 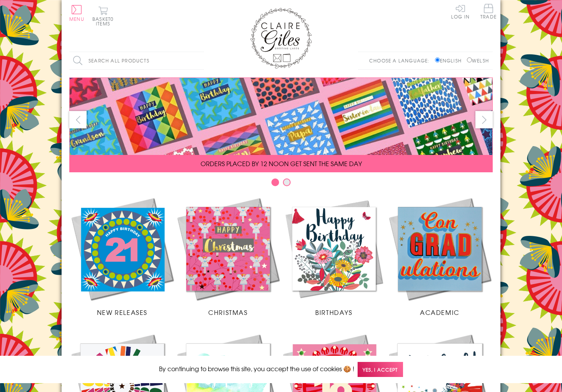 I want to click on input: Search all products, so click(x=137, y=60).